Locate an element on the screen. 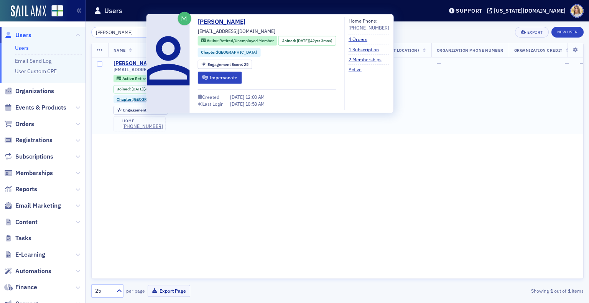 The image size is (589, 303). a: User Custom CPE is located at coordinates (36, 71).